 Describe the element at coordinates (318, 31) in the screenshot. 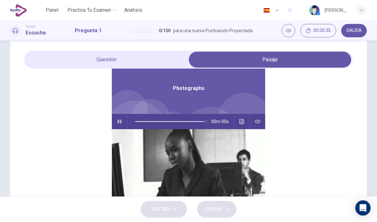

I see `div: Ocultar` at that location.